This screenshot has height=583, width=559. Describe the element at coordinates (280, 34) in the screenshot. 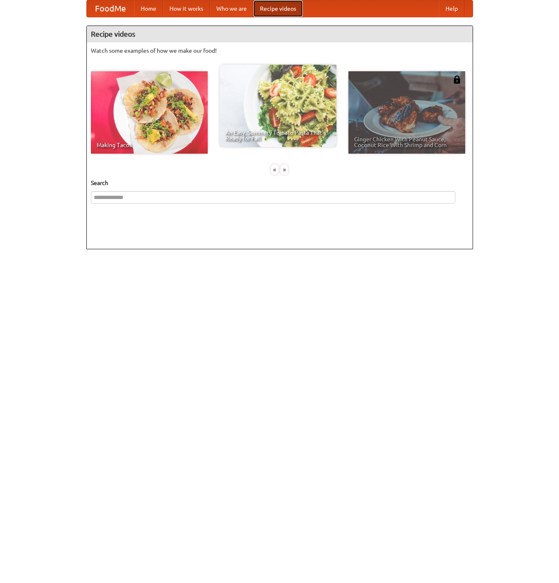

I see `h4: Recipe videos` at that location.